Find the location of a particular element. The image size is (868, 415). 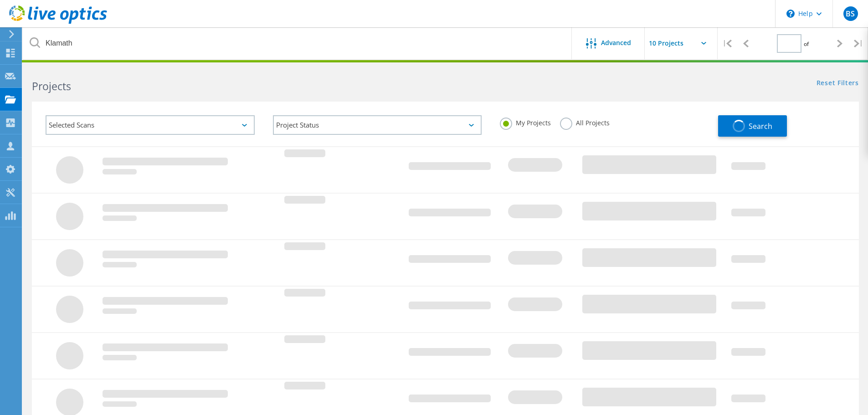

button: Search is located at coordinates (752, 126).